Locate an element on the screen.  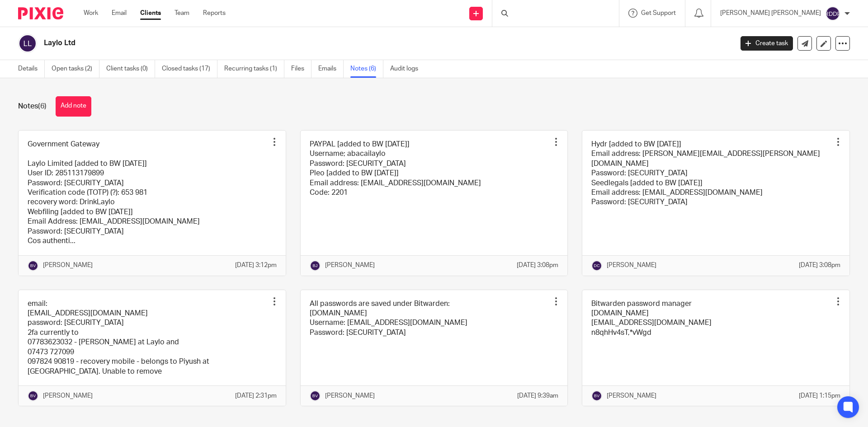
span: Get Support is located at coordinates (658, 13).